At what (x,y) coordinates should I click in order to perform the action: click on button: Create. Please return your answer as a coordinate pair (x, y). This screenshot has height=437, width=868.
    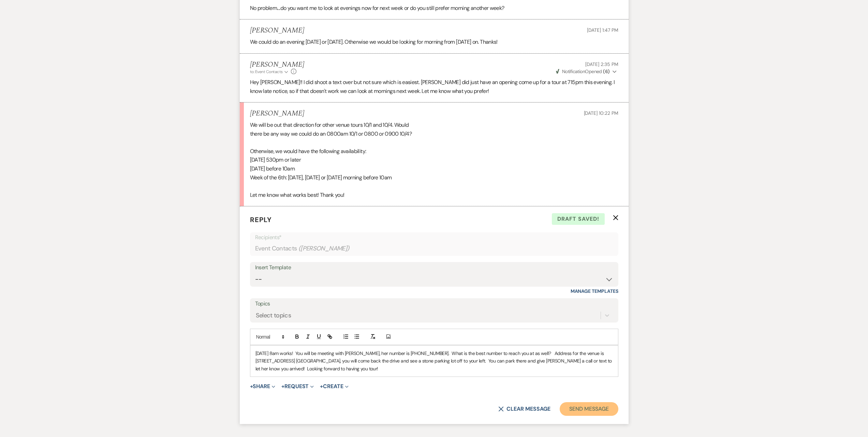
    Looking at the image, I should click on (334, 386).